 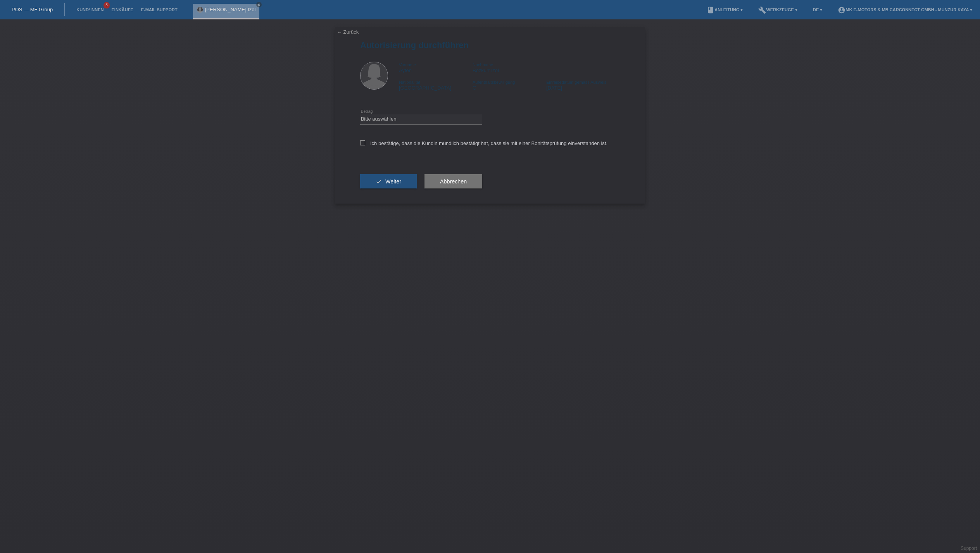 What do you see at coordinates (259, 4) in the screenshot?
I see `i: close` at bounding box center [259, 4].